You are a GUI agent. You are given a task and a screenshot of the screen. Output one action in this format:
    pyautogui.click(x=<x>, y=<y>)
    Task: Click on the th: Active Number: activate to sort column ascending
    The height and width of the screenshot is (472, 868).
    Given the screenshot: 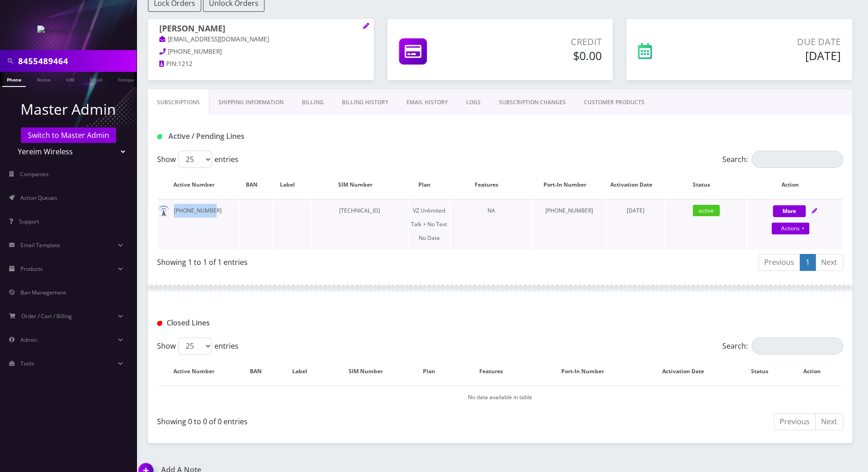 What is the action you would take?
    pyautogui.click(x=199, y=185)
    